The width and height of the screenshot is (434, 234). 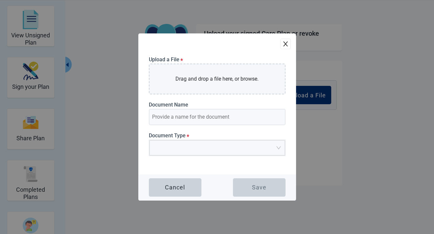 What do you see at coordinates (217, 105) in the screenshot?
I see `label: Document Name` at bounding box center [217, 105].